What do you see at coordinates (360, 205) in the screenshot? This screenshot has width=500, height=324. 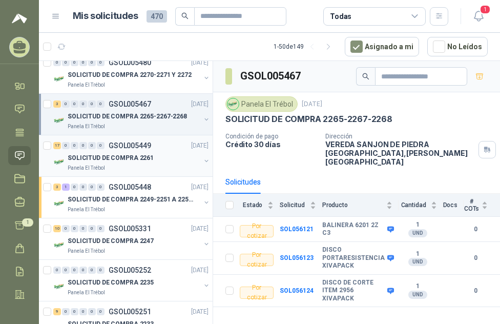 I see `th: Producto` at bounding box center [360, 205].